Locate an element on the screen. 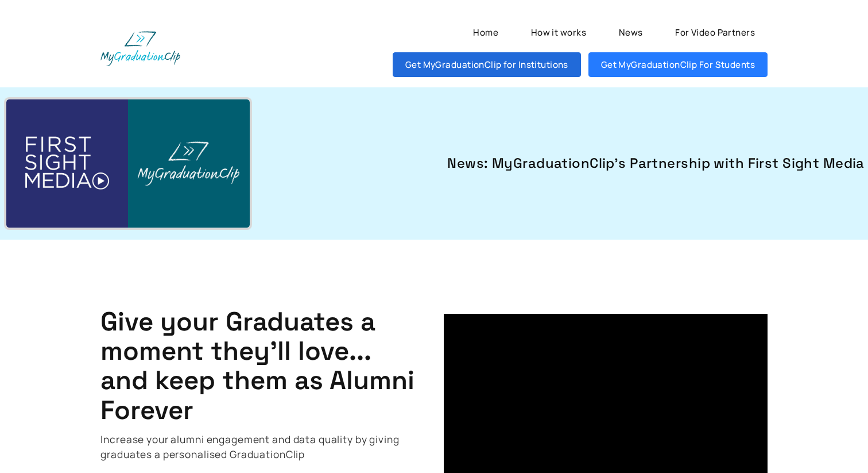 This screenshot has height=473, width=868. a: Home is located at coordinates (485, 32).